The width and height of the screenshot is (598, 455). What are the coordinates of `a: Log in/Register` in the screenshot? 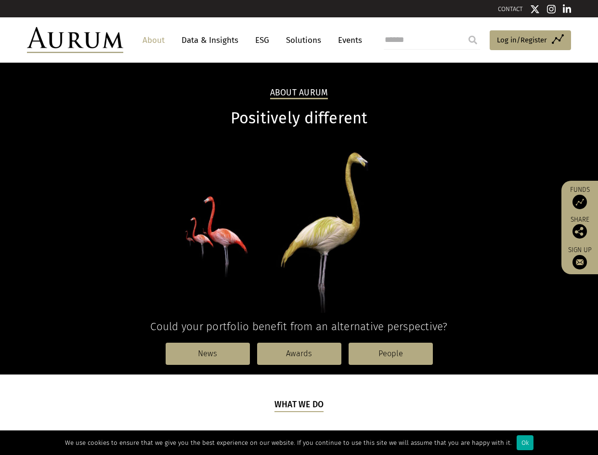 It's located at (530, 40).